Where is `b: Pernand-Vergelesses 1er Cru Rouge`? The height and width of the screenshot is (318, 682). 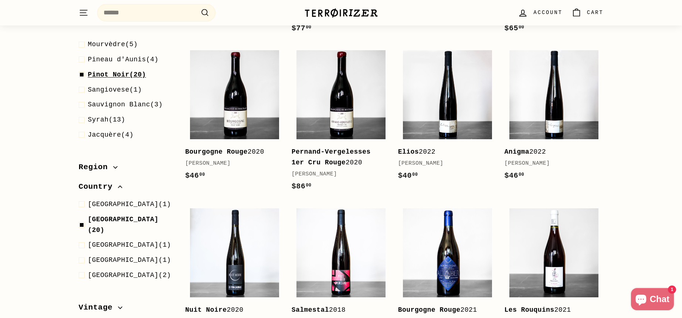 b: Pernand-Vergelesses 1er Cru Rouge is located at coordinates (331, 157).